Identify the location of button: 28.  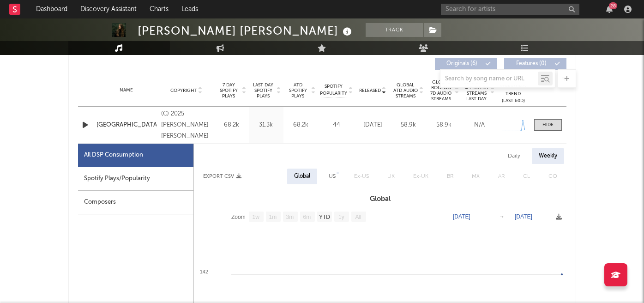
(610, 9).